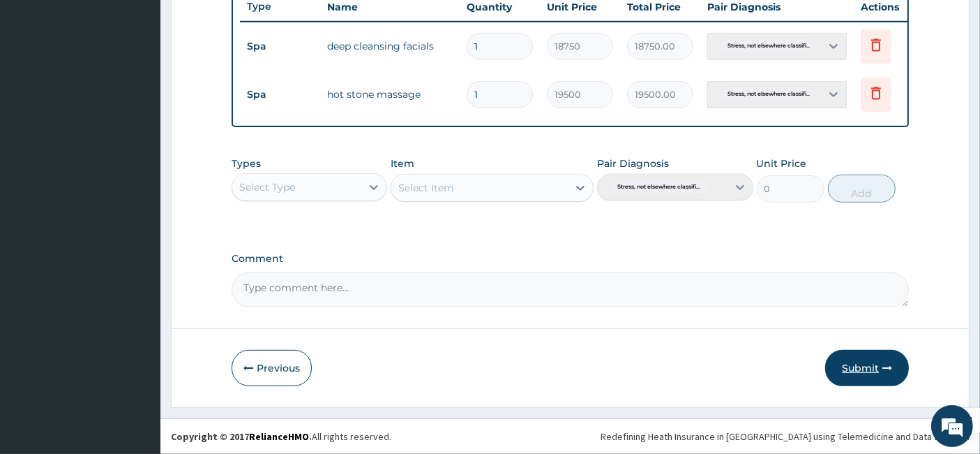 The height and width of the screenshot is (454, 980). What do you see at coordinates (267, 187) in the screenshot?
I see `div: Select Type` at bounding box center [267, 187].